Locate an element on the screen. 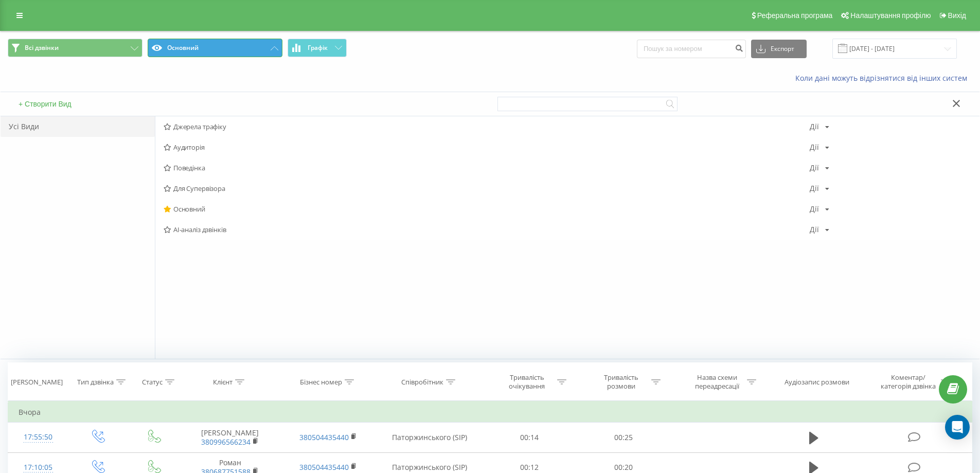 This screenshot has width=980, height=473. span: Вихід is located at coordinates (957, 16).